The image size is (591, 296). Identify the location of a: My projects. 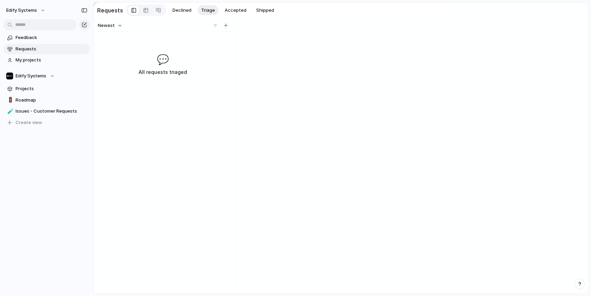
(47, 60).